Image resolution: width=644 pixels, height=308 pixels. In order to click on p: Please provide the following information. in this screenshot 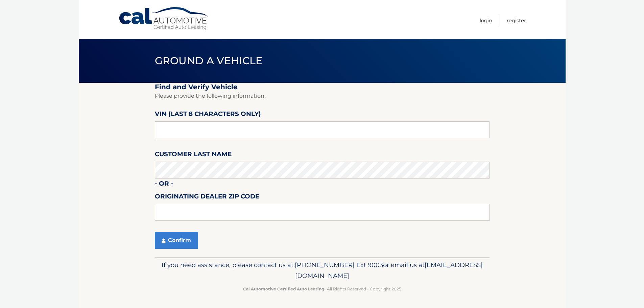, I will do `click(322, 96)`.